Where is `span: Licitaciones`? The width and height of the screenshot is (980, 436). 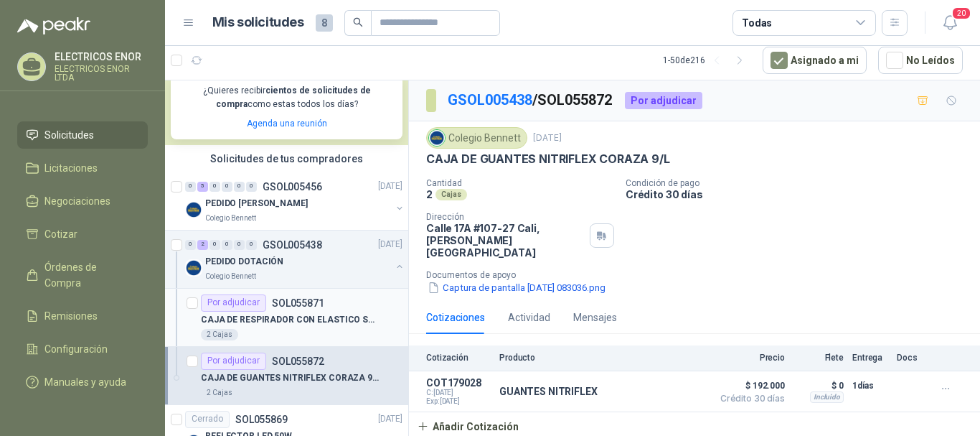
span: Licitaciones is located at coordinates (71, 168).